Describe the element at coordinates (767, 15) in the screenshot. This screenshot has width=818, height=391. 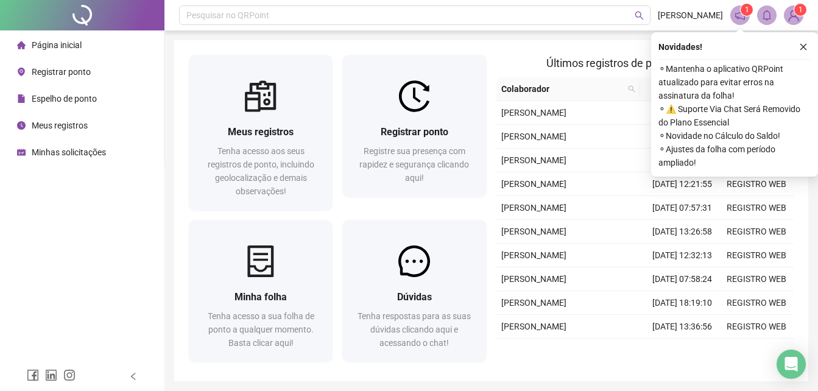
I see `span: bell` at that location.